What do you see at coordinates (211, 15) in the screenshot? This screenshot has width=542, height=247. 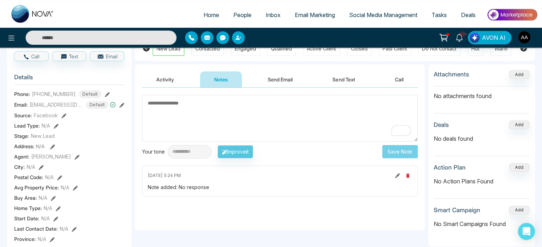 I see `span: Home` at bounding box center [211, 15].